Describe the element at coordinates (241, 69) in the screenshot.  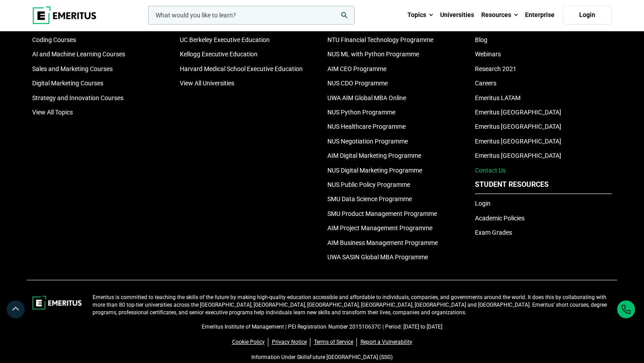
I see `a: Harvard Medical School Executive Education` at that location.